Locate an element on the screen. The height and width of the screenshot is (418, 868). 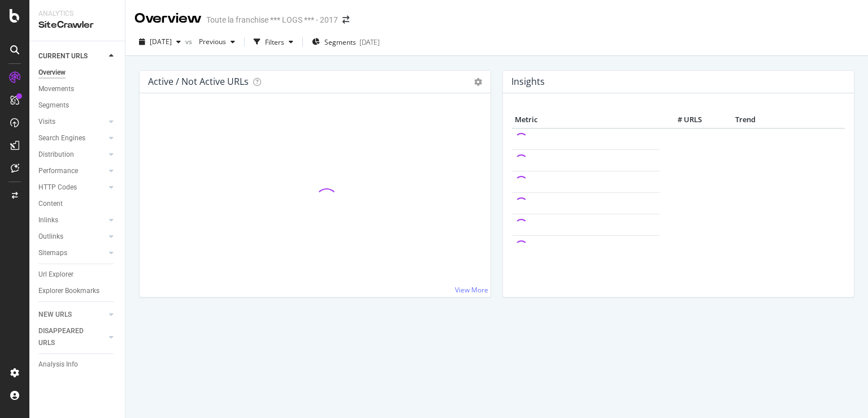
a: View More is located at coordinates (472, 289).